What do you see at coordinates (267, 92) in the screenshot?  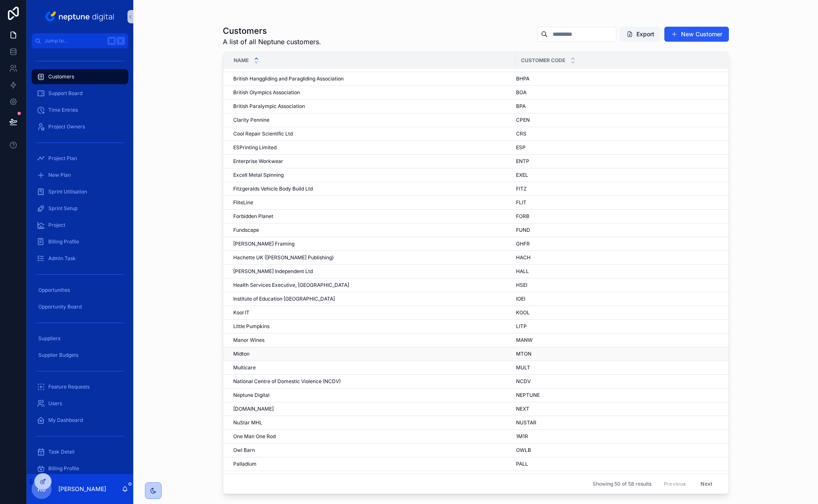 I see `span: British Olympics Association` at bounding box center [267, 92].